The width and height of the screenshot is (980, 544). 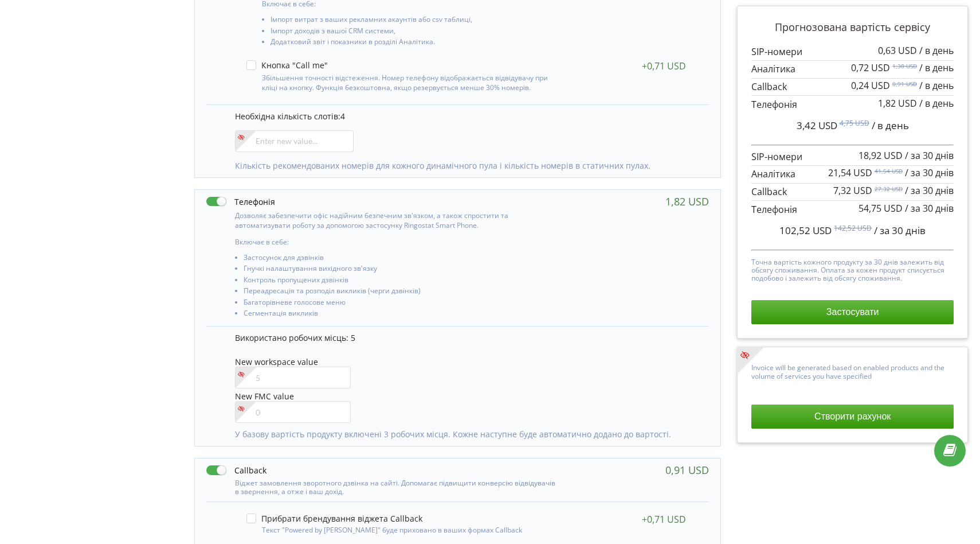 I want to click on li: Імпорт доходів з вашої CRM системи,, so click(x=412, y=32).